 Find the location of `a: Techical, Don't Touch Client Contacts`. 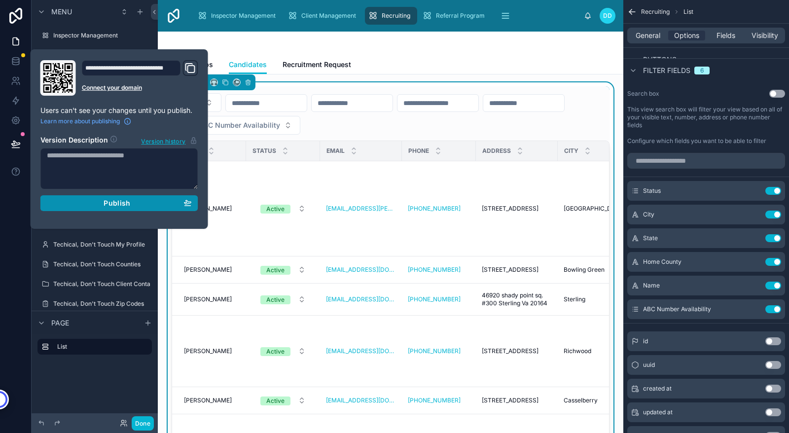

a: Techical, Don't Touch Client Contacts is located at coordinates (95, 284).